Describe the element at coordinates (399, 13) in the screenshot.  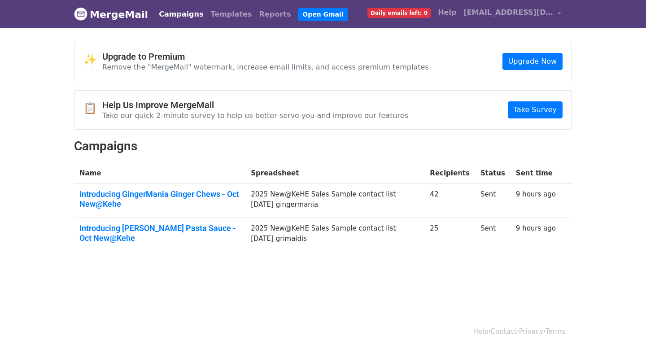
I see `a: Daily emails left: 0` at that location.